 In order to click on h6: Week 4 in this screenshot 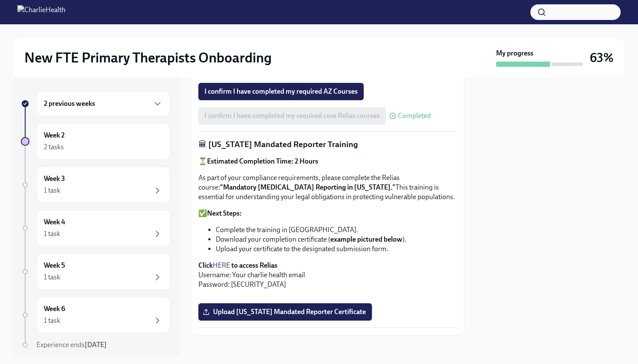, I will do `click(54, 222)`.